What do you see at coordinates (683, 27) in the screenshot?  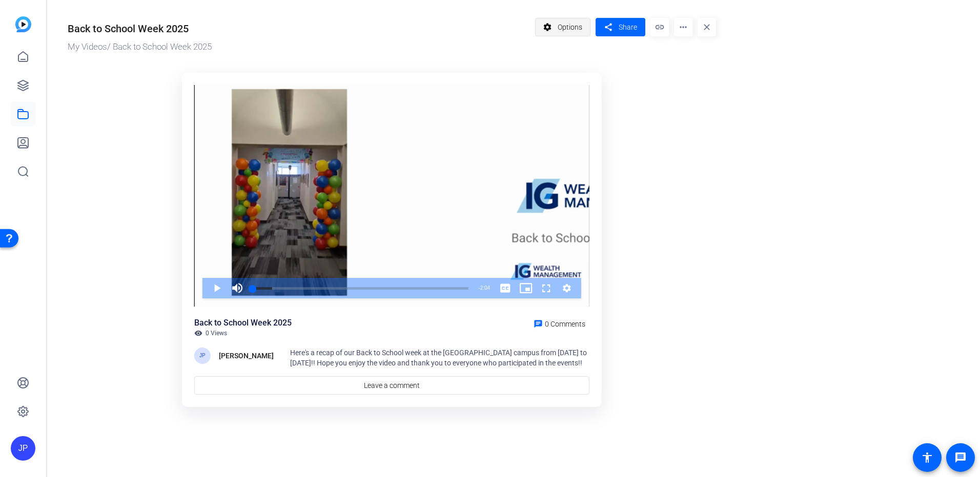 I see `mat-icon: more_horiz` at bounding box center [683, 27].